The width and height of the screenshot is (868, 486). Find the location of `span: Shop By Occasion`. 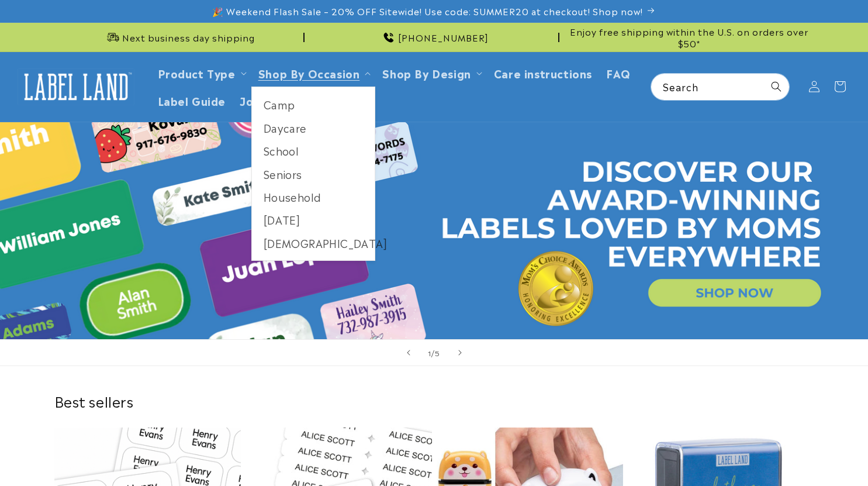

span: Shop By Occasion is located at coordinates (309, 73).